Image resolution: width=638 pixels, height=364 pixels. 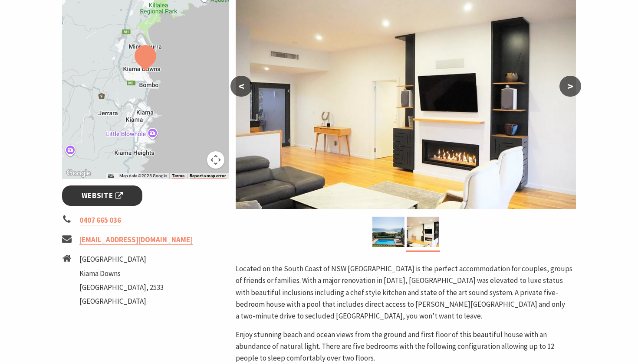 What do you see at coordinates (216, 160) in the screenshot?
I see `button: Map camera controls` at bounding box center [216, 160].